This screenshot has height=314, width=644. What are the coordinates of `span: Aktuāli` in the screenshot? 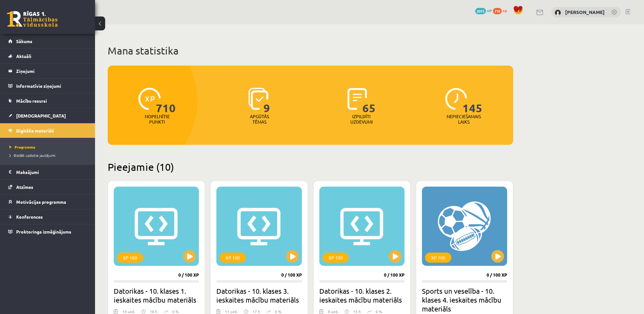 It's located at (24, 56).